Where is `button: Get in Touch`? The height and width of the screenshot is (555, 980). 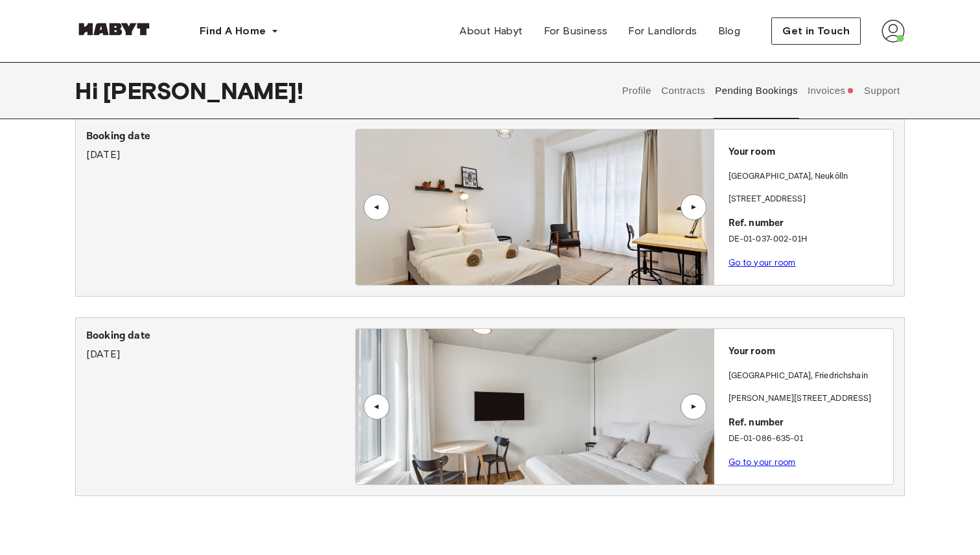 button: Get in Touch is located at coordinates (816, 31).